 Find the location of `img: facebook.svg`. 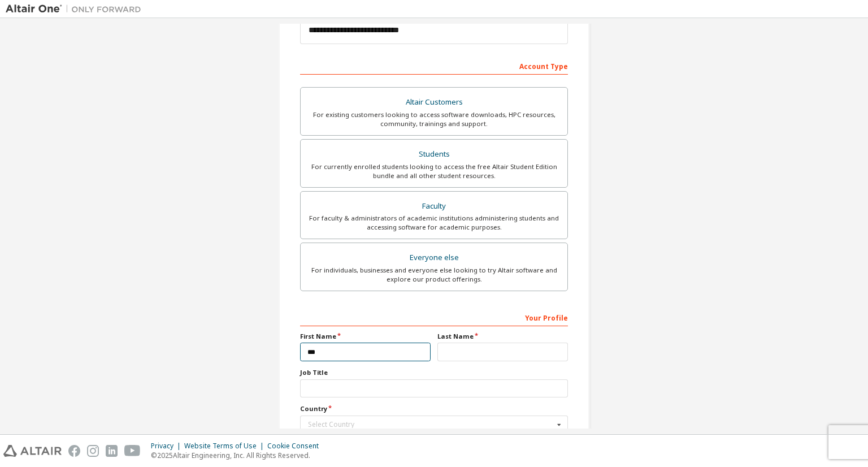

img: facebook.svg is located at coordinates (74, 451).